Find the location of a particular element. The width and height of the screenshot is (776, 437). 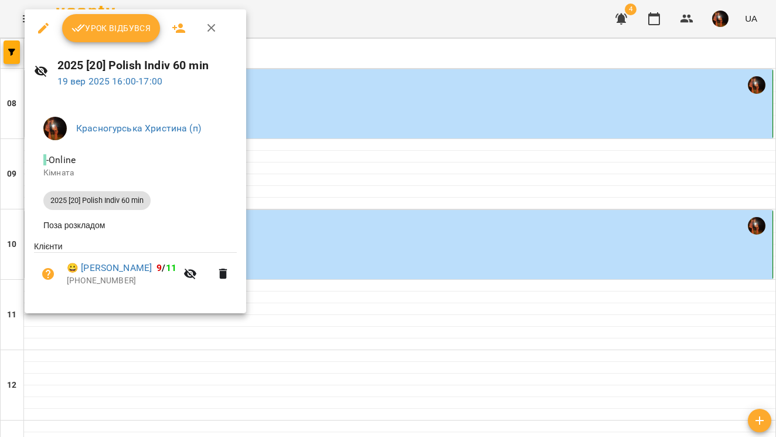

a: Красногурська Христина (п) is located at coordinates (138, 128).